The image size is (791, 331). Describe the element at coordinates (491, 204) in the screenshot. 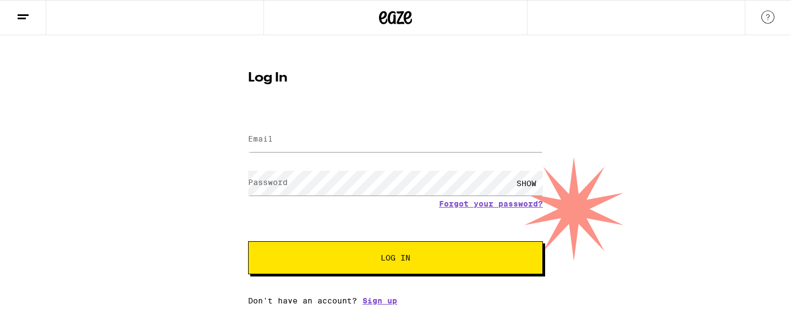

I see `a: Forgot your password?` at that location.